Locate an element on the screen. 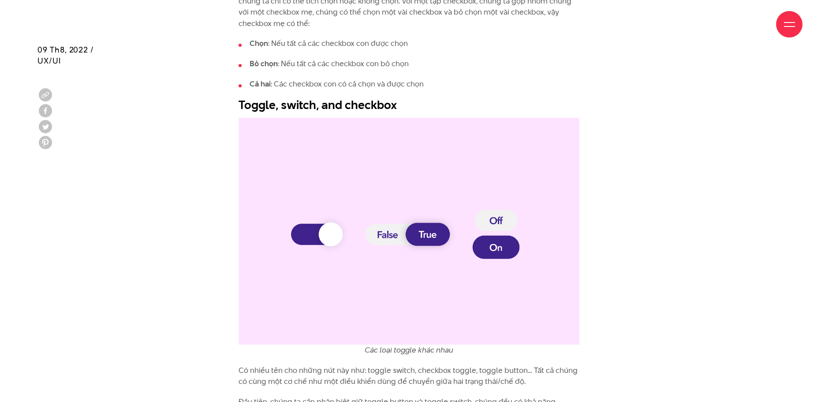 The image size is (840, 402). span: 09 Th8, 2022 / UX/UI is located at coordinates (66, 55).